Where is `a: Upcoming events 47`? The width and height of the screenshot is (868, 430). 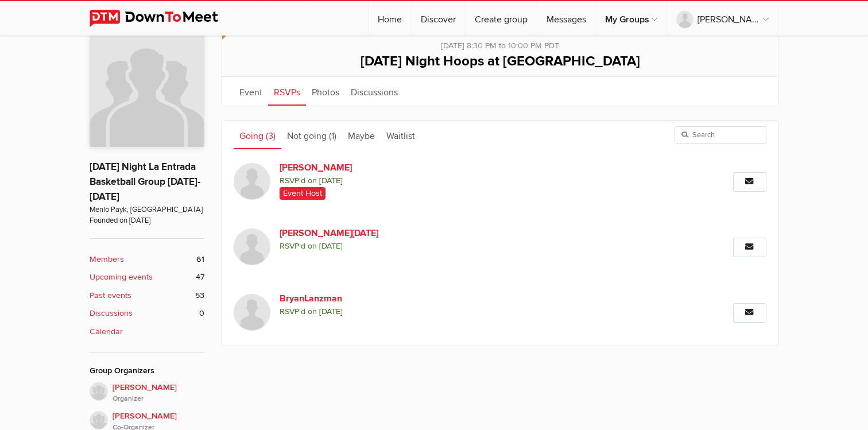
a: Upcoming events 47 is located at coordinates (147, 278).